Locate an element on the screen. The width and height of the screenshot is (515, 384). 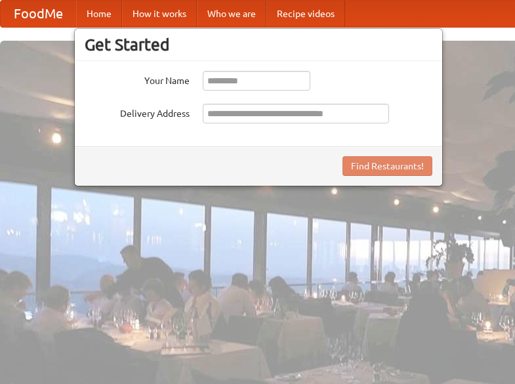
a: Who we are is located at coordinates (231, 14).